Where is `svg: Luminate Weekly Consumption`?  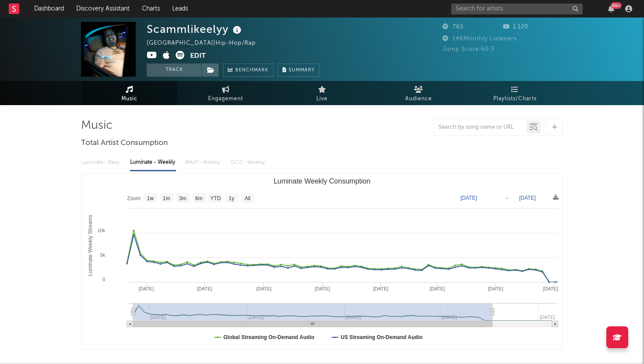
svg: Luminate Weekly Consumption is located at coordinates (322, 262).